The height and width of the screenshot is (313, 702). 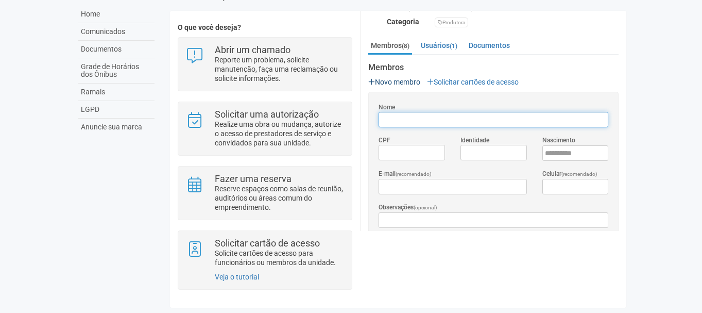 I want to click on a: Novo membro, so click(x=394, y=82).